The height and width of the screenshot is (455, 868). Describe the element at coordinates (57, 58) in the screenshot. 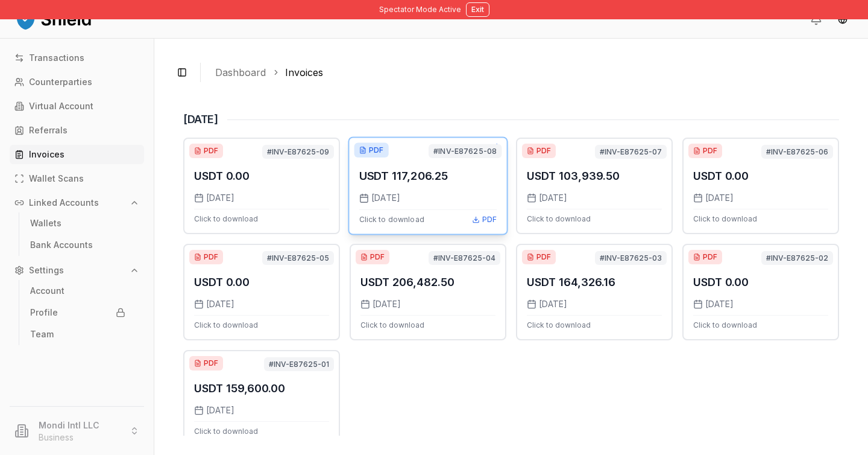

I see `p: Transactions` at that location.